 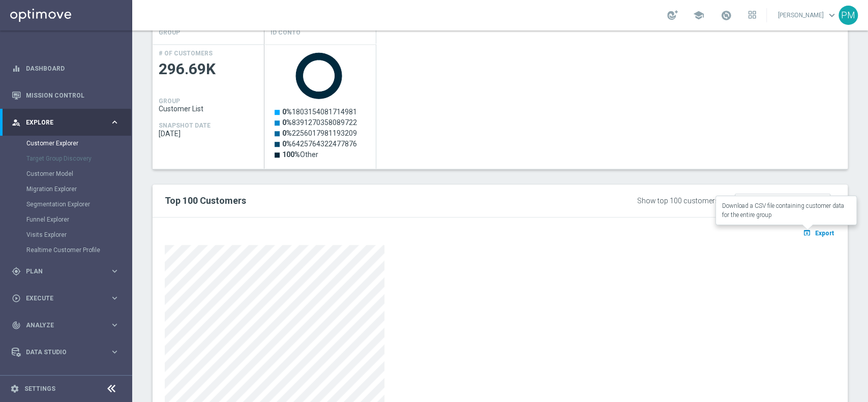 I want to click on span: 296.69K, so click(x=208, y=69).